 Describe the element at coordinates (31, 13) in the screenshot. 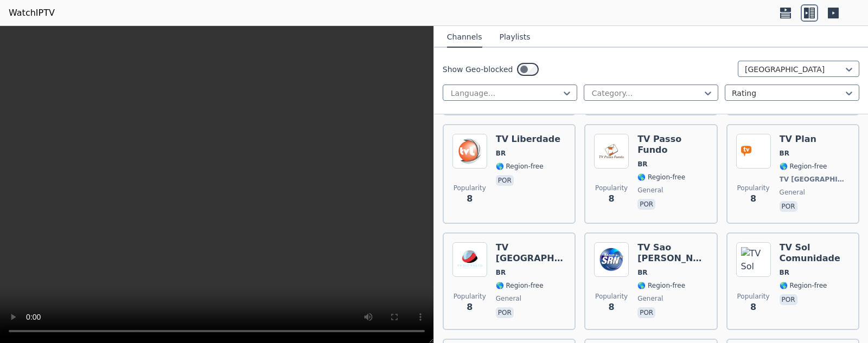

I see `a: WatchIPTV` at that location.